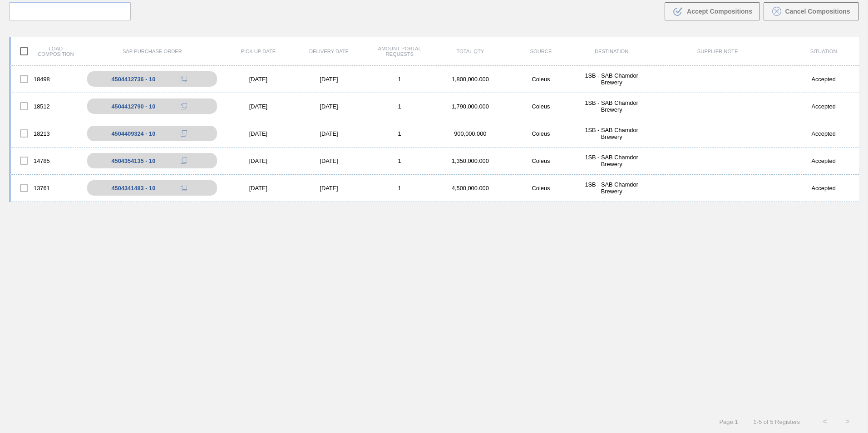 The width and height of the screenshot is (868, 433). What do you see at coordinates (133, 134) in the screenshot?
I see `div: 4504409324 - 10` at bounding box center [133, 134].